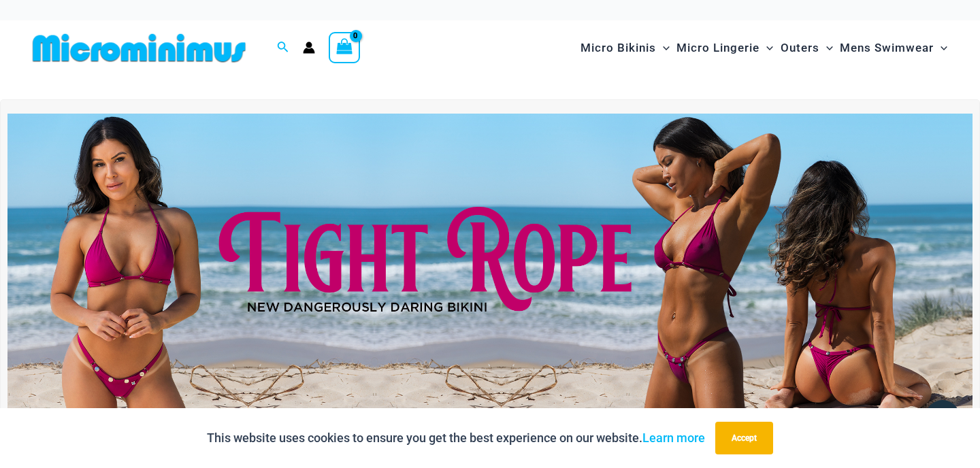 This screenshot has width=980, height=468. Describe the element at coordinates (344, 48) in the screenshot. I see `a: View Shopping Cart, empty` at that location.